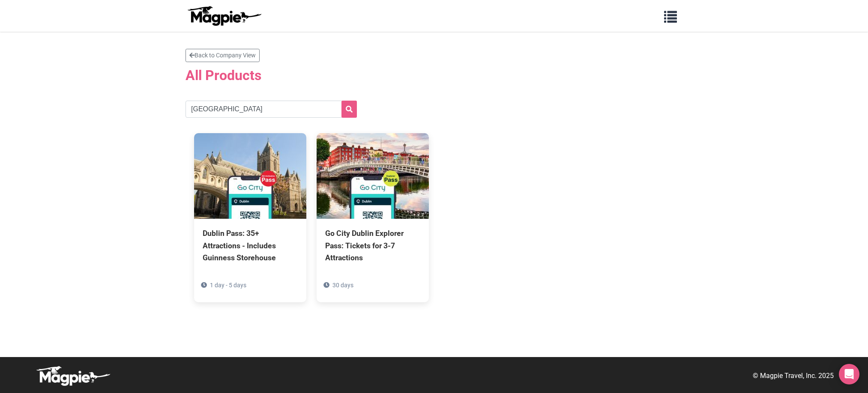 Image resolution: width=868 pixels, height=393 pixels. What do you see at coordinates (250, 245) in the screenshot?
I see `div: Dublin Pass: 35+ Attractions - Includes Guinness Storehouse` at bounding box center [250, 245].